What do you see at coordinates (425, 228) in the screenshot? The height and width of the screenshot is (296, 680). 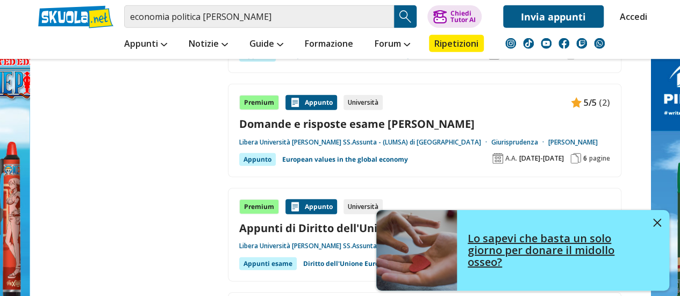 I see `a: Appunti di Diritto dell'Unione Europea` at bounding box center [425, 228].